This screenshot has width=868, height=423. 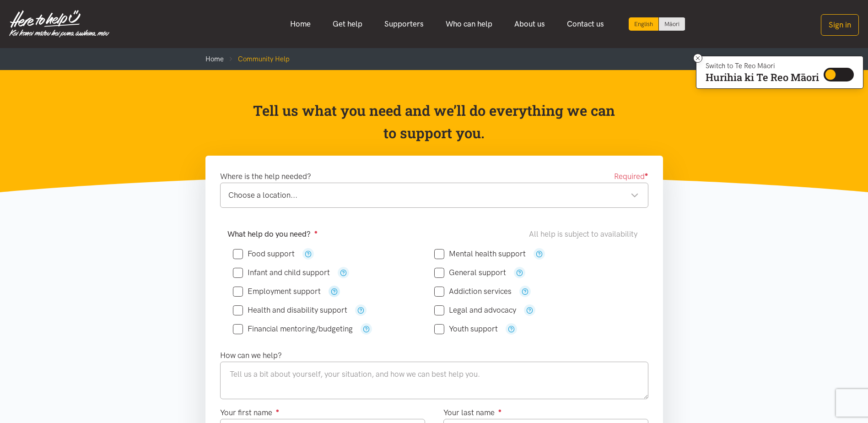 What do you see at coordinates (250, 412) in the screenshot?
I see `label: Your first name` at bounding box center [250, 412].